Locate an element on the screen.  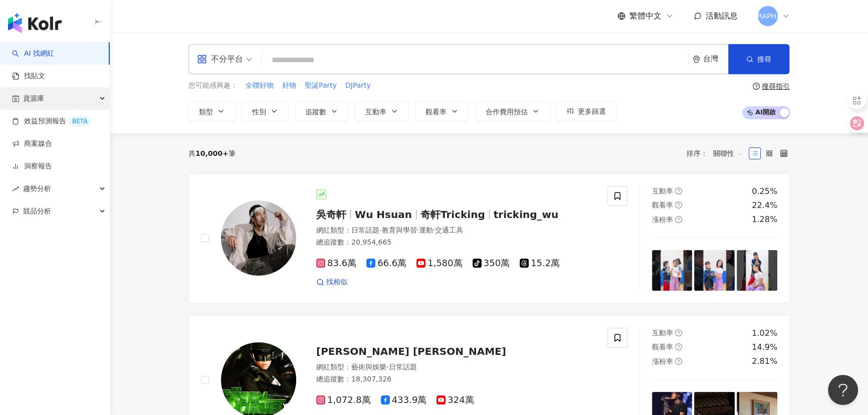
div: 不分平台 is located at coordinates (220, 59).